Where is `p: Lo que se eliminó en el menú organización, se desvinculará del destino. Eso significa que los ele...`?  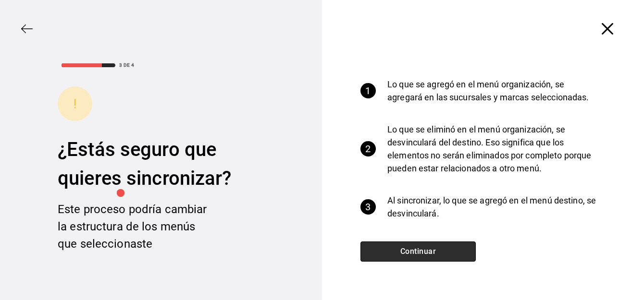
p: Lo que se eliminó en el menú organización, se desvinculará del destino. Eso significa que los ele... is located at coordinates (493, 149).